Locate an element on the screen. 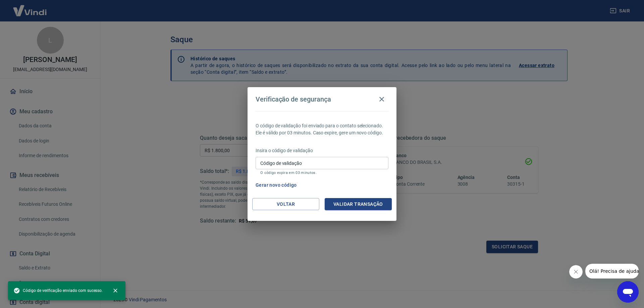 The image size is (644, 308). button: close is located at coordinates (115, 291).